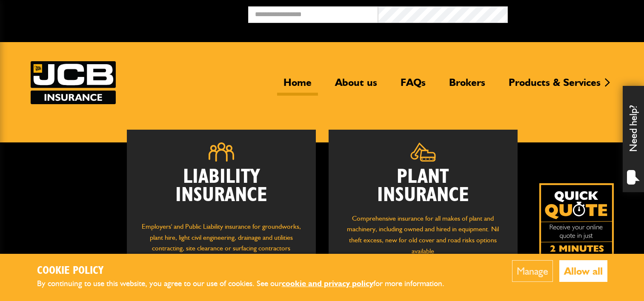  I want to click on p: Employers' and Public Liability insurance for groundworks, plant hire, light civil engineering, d..., so click(221, 241).